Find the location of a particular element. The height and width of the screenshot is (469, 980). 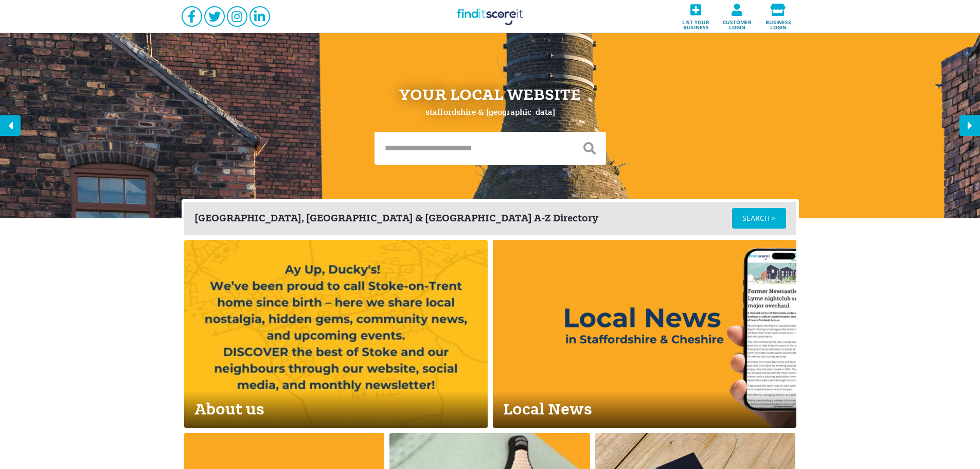

a: List your business is located at coordinates (696, 17).